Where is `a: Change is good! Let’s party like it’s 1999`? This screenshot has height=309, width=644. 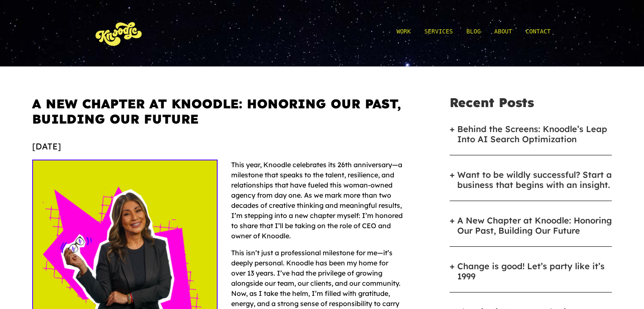 a: Change is good! Let’s party like it’s 1999 is located at coordinates (534, 272).